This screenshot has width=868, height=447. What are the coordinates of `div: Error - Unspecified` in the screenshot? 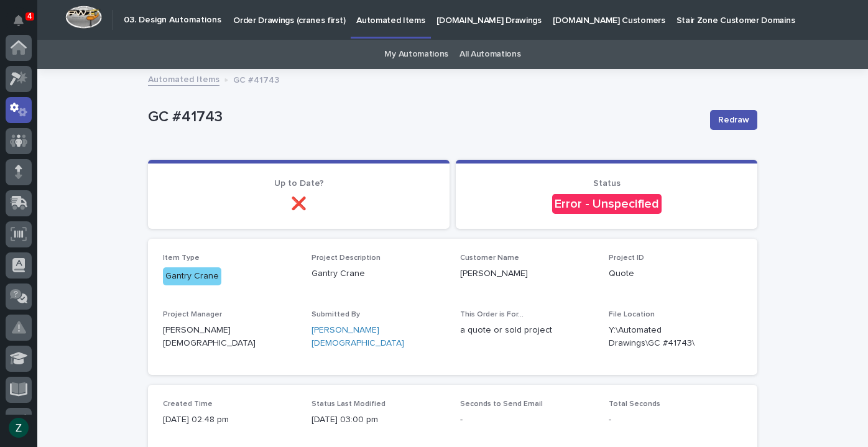 It's located at (607, 204).